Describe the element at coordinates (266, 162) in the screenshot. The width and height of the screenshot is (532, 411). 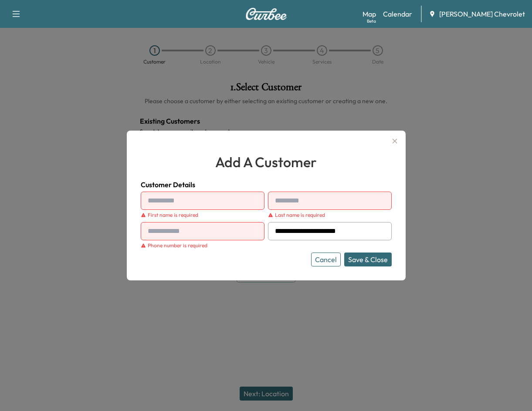
I see `h2: add a customer` at that location.